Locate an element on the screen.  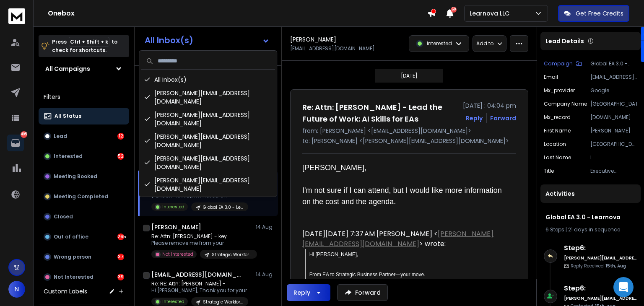
span: 50 is located at coordinates (453, 10).